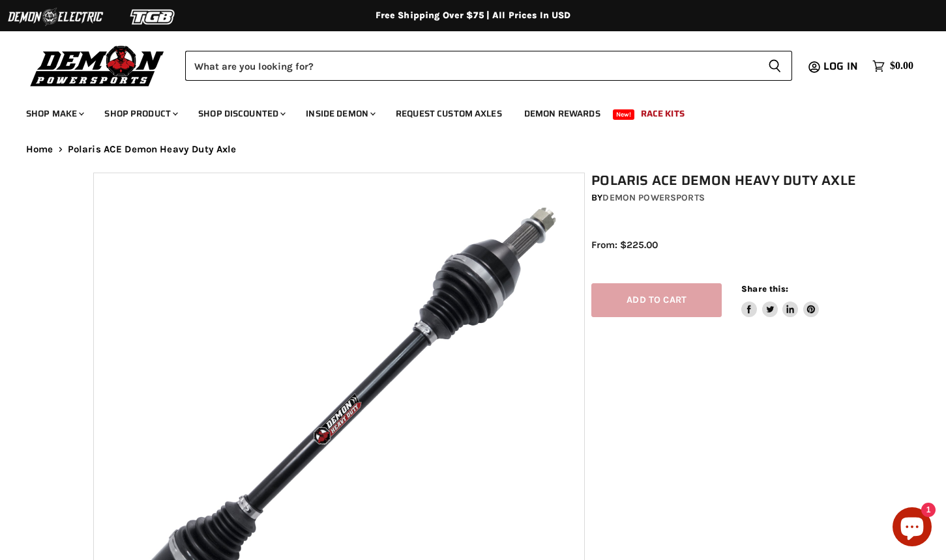 This screenshot has height=560, width=946. What do you see at coordinates (55, 17) in the screenshot?
I see `img: Demon Electric Logo 2` at bounding box center [55, 17].